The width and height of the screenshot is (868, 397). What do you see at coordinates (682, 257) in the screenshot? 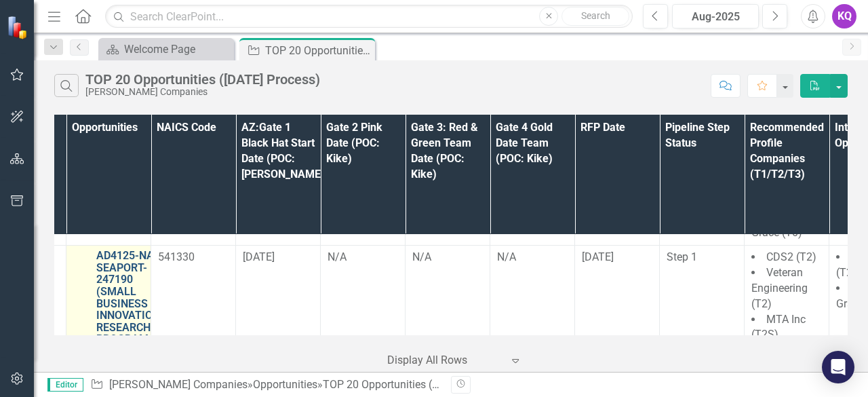
I see `span: Step 1` at bounding box center [682, 257].